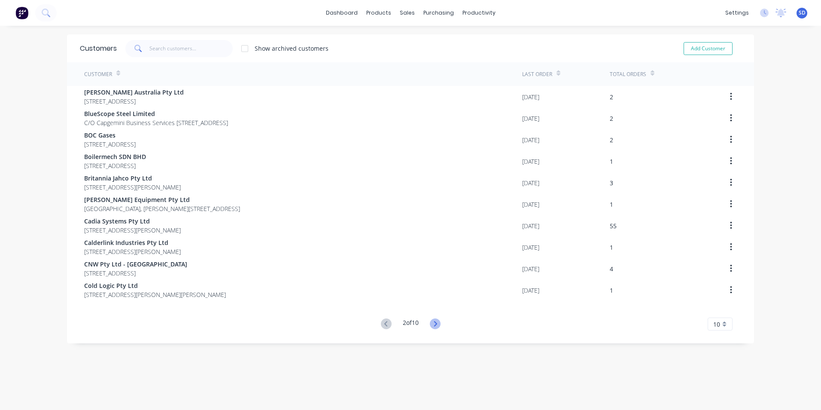 This screenshot has width=821, height=410. I want to click on div: 2 of 10, so click(410, 324).